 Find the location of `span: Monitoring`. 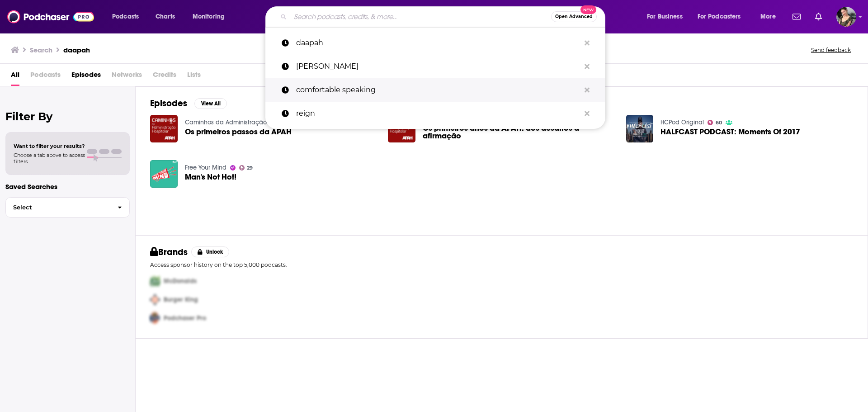

span: Monitoring is located at coordinates (208, 16).